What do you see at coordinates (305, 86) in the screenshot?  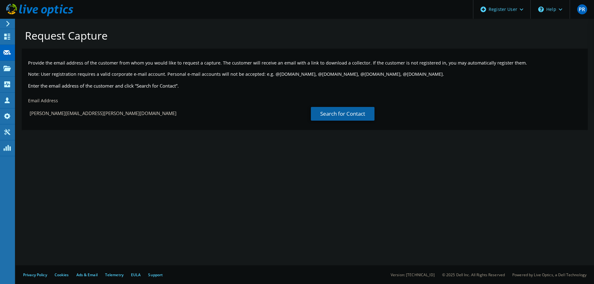 I see `h3: Enter the email address of the customer and click “Search for Contact”.` at bounding box center [305, 86].